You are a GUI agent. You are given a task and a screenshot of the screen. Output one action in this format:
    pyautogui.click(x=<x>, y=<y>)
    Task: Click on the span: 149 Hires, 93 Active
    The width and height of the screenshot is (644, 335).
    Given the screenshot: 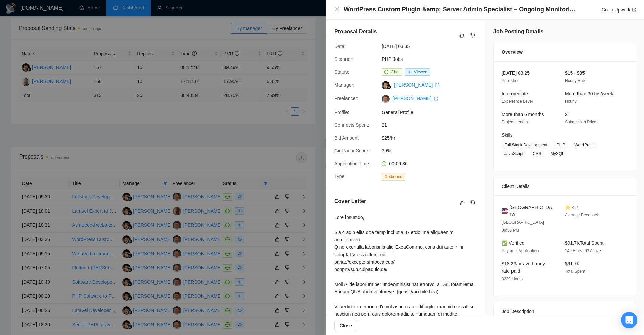 What is the action you would take?
    pyautogui.click(x=583, y=251)
    